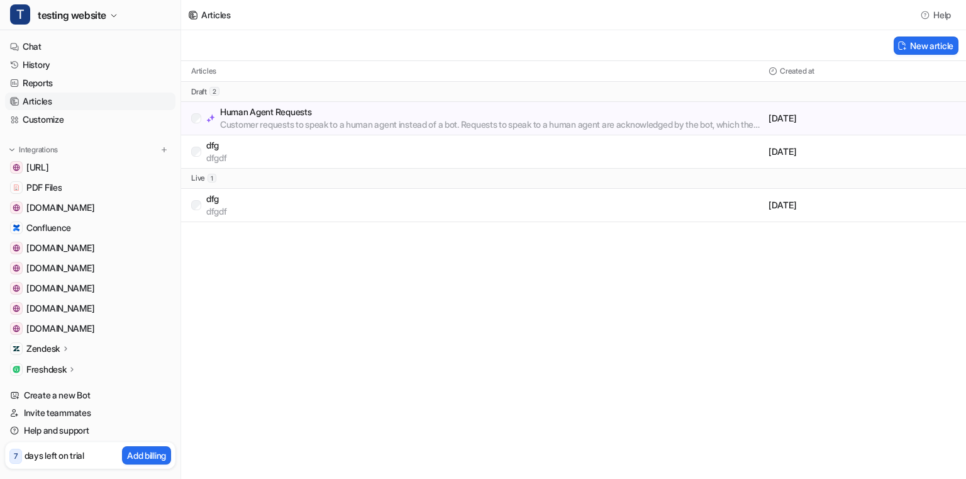 The image size is (966, 479). What do you see at coordinates (937, 14) in the screenshot?
I see `button: Help` at bounding box center [937, 14].